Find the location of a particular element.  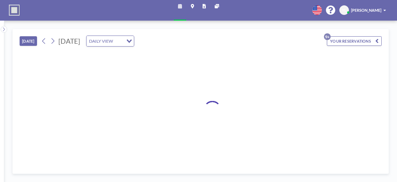

img: organization-logo is located at coordinates (14, 10).